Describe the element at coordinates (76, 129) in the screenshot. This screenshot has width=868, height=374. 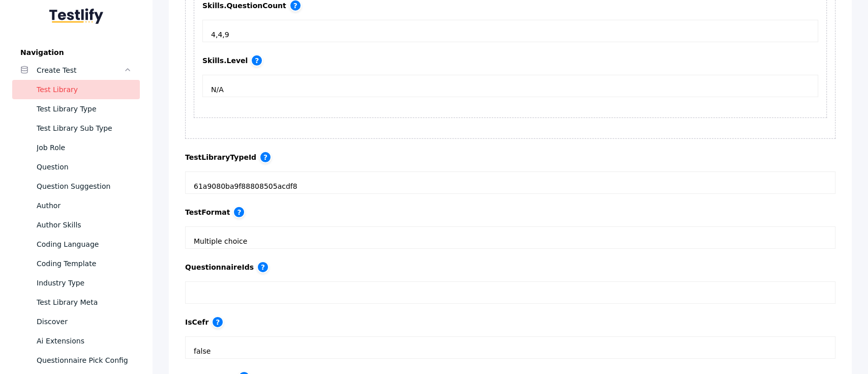
I see `a: Test Library Sub Type` at that location.